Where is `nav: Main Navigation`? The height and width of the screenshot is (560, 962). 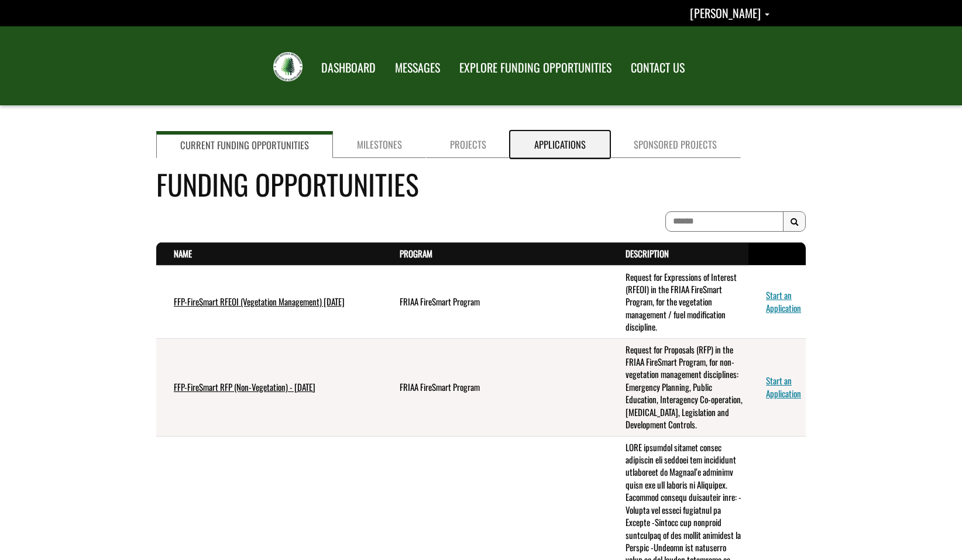 nav: Main Navigation is located at coordinates (502, 66).